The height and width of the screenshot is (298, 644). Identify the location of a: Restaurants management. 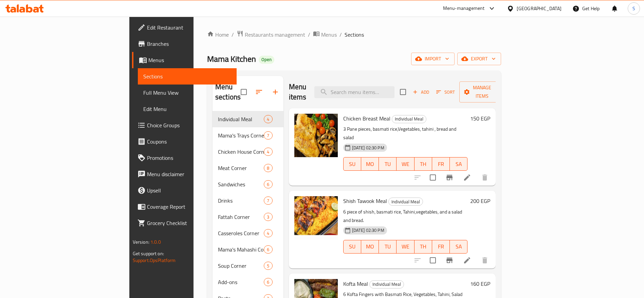
(271, 34).